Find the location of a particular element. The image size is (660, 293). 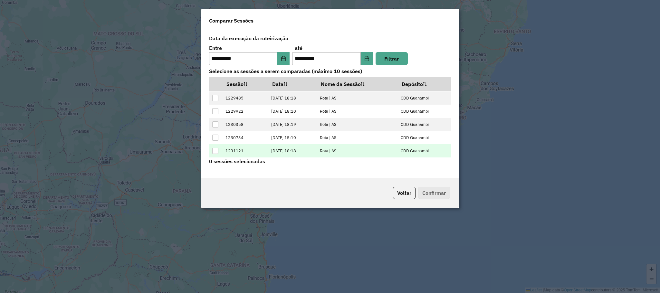

td: 1231121 is located at coordinates (245, 151).